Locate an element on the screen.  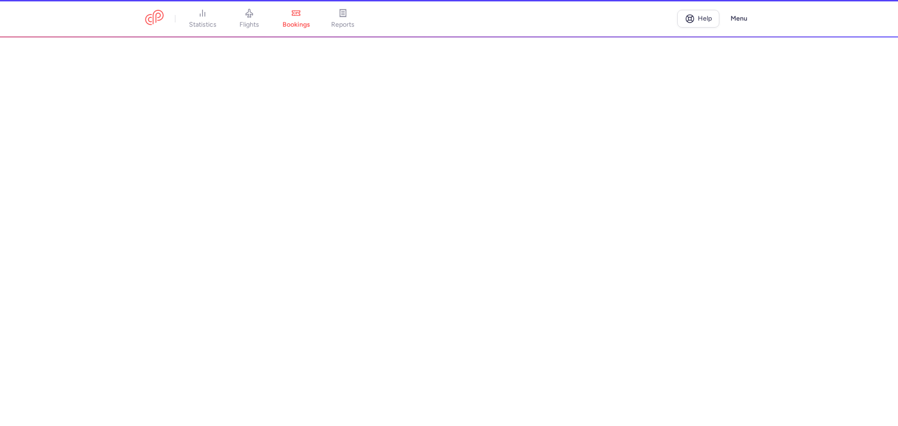
a: CitizenPlane red outlined logo is located at coordinates (154, 18).